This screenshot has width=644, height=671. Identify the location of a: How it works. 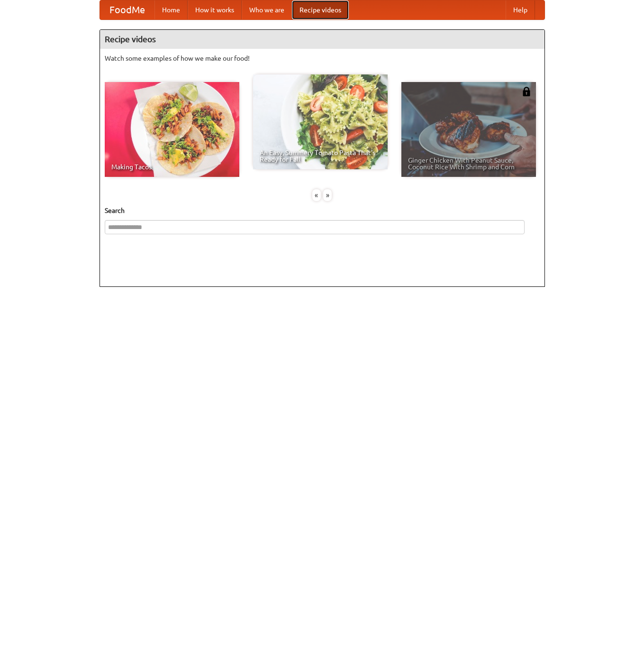
(215, 10).